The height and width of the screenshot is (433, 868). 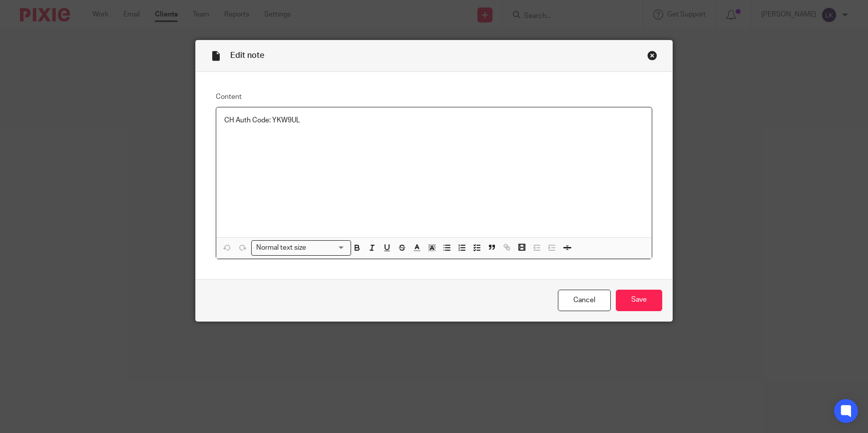 I want to click on span: Edit note, so click(x=247, y=55).